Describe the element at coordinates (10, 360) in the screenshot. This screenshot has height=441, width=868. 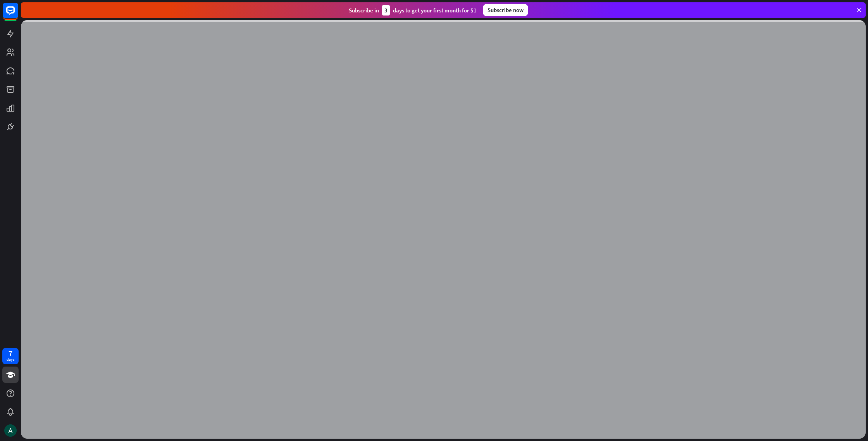
I see `div: days` at that location.